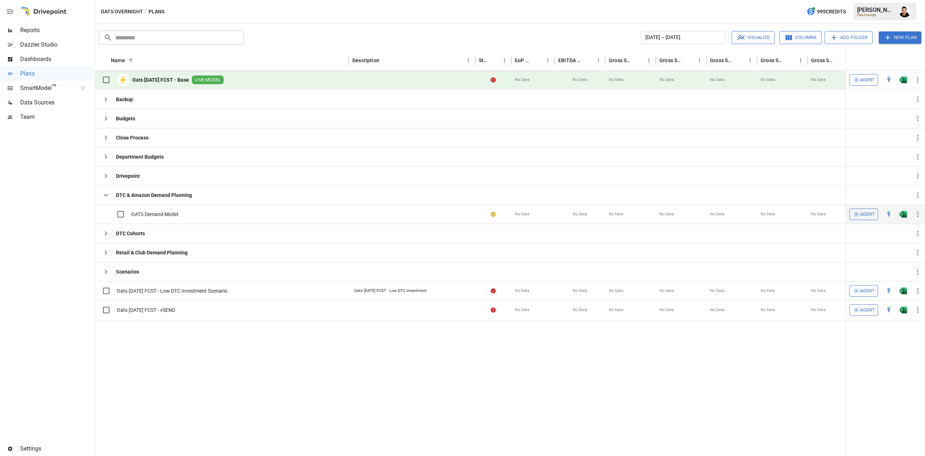  What do you see at coordinates (750, 60) in the screenshot?
I see `button: Gross Sales: Marketplace column menu` at bounding box center [750, 60].